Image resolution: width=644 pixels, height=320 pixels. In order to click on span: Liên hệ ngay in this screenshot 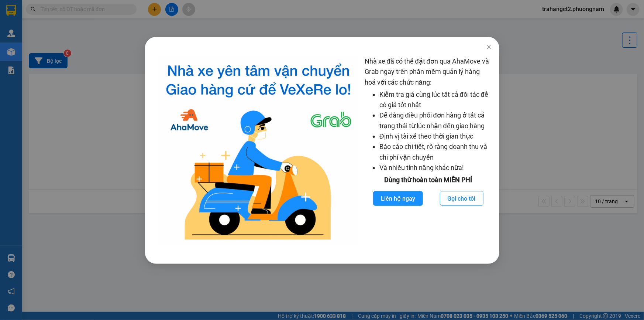, I will do `click(397, 198)`.